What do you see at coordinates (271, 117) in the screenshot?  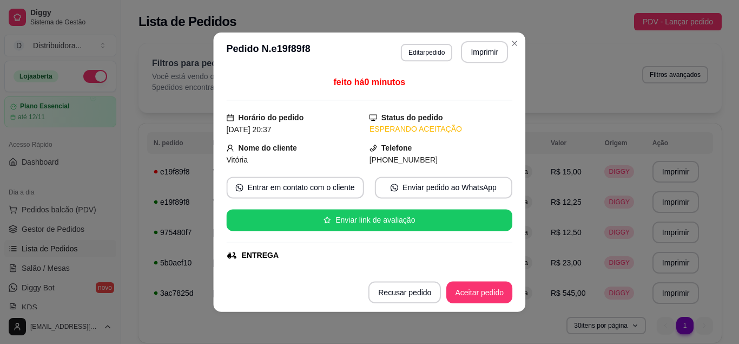 I see `strong: Horário do pedido` at bounding box center [271, 117].